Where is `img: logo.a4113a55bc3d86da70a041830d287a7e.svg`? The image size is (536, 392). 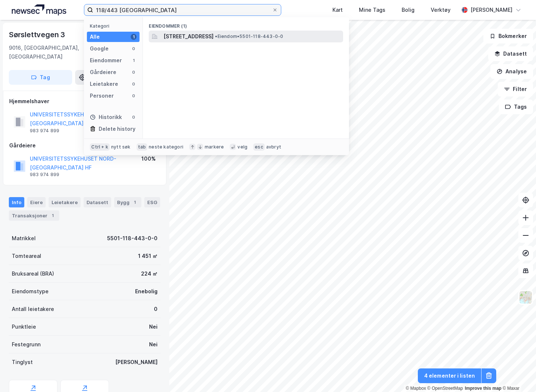 img: logo.a4113a55bc3d86da70a041830d287a7e.svg is located at coordinates (39, 10).